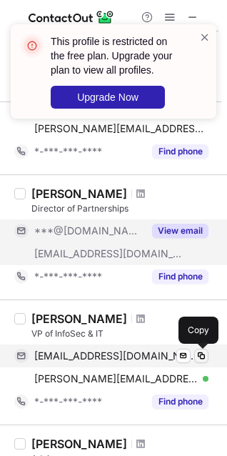 The height and width of the screenshot is (456, 227). What do you see at coordinates (125, 334) in the screenshot?
I see `div: VP of InfoSec & IT` at bounding box center [125, 334].